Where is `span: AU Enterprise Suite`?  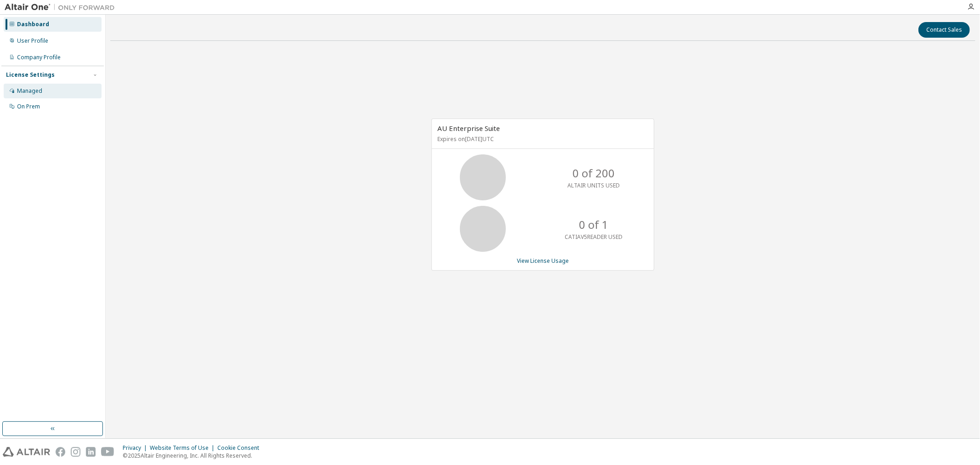 span: AU Enterprise Suite is located at coordinates (468, 128).